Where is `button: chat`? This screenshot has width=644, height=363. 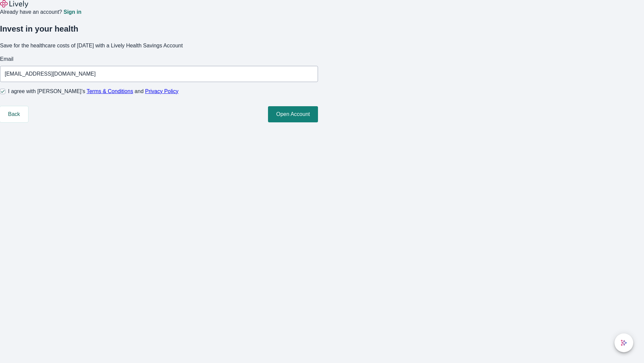 button: chat is located at coordinates (624, 343).